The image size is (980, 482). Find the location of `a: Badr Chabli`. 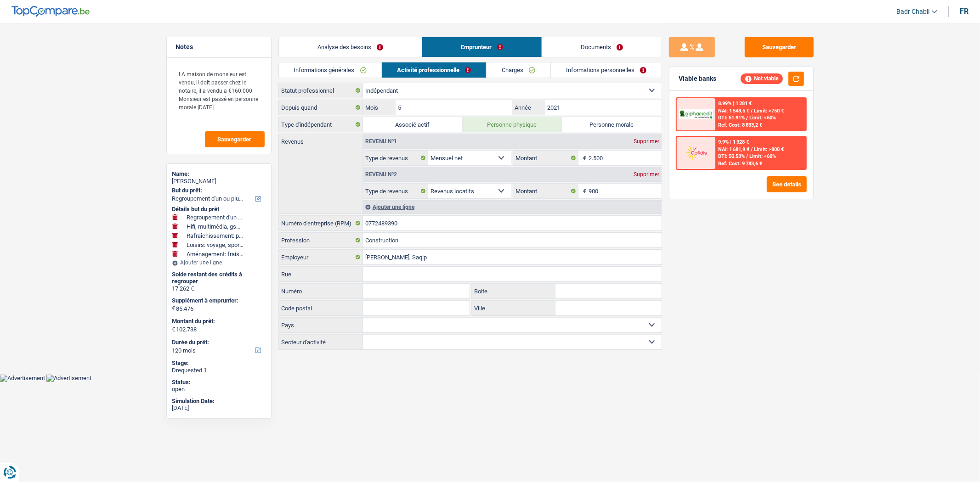

a: Badr Chabli is located at coordinates (913, 11).